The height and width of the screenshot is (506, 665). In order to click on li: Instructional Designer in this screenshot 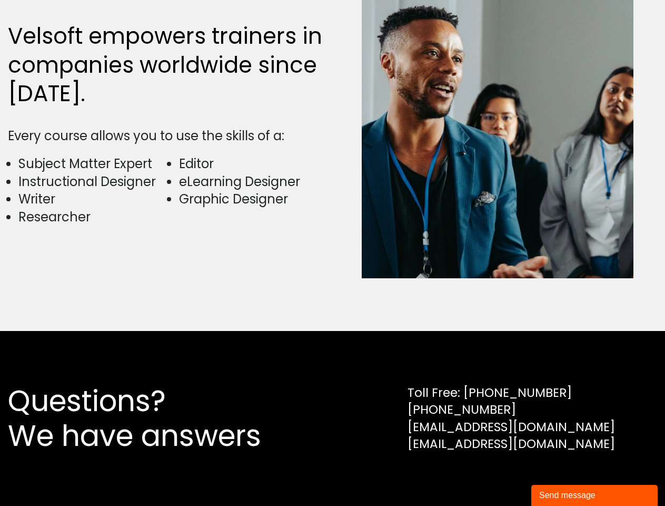, I will do `click(92, 182)`.